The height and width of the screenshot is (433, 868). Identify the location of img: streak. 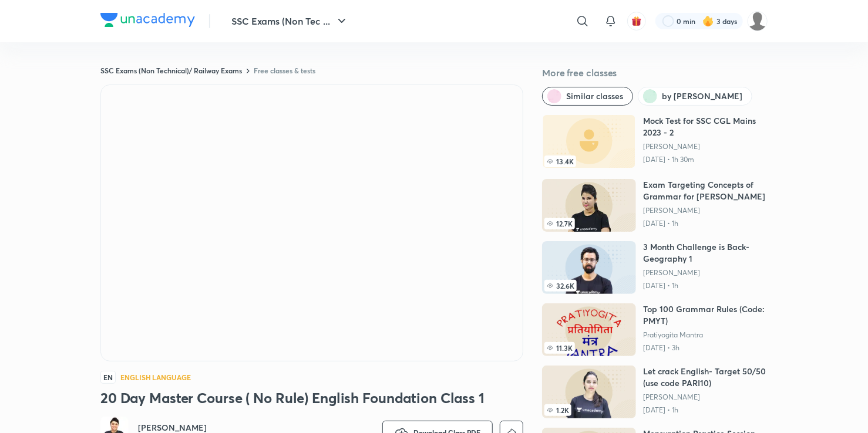
(708, 21).